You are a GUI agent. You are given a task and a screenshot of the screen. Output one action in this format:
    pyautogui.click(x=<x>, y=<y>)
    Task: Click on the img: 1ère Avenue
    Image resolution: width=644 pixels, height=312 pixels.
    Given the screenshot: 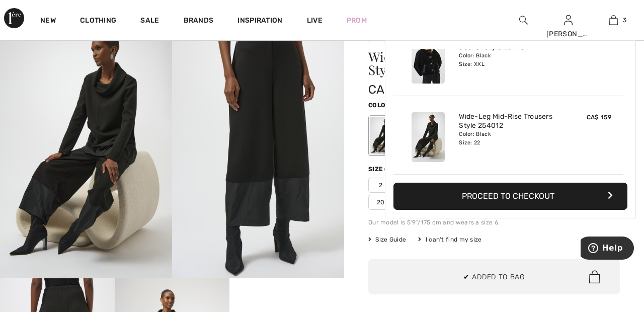 What is the action you would take?
    pyautogui.click(x=14, y=18)
    